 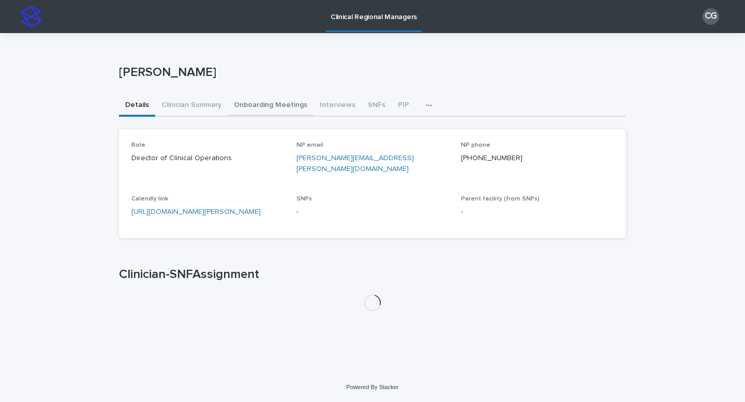 I want to click on div: CG, so click(x=711, y=17).